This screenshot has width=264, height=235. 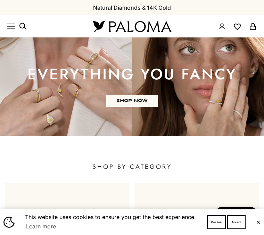 What do you see at coordinates (41, 227) in the screenshot?
I see `a: Learn more` at bounding box center [41, 227].